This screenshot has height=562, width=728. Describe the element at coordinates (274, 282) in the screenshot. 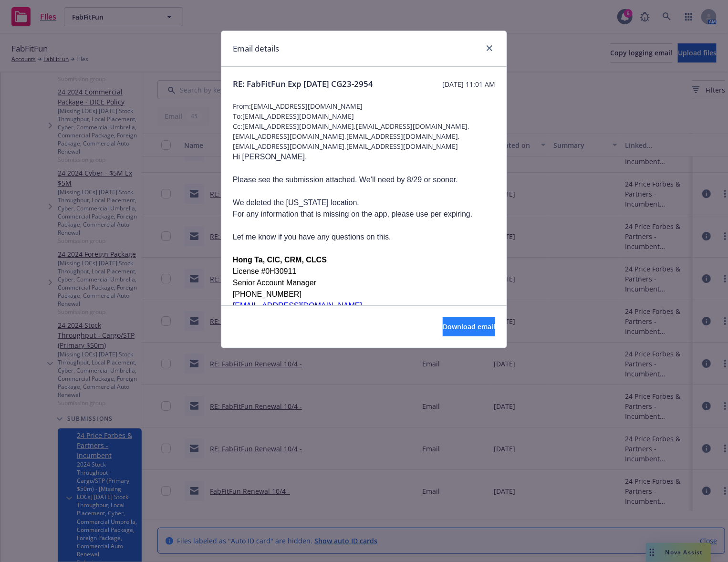

I see `span: Senior Account Manager` at that location.